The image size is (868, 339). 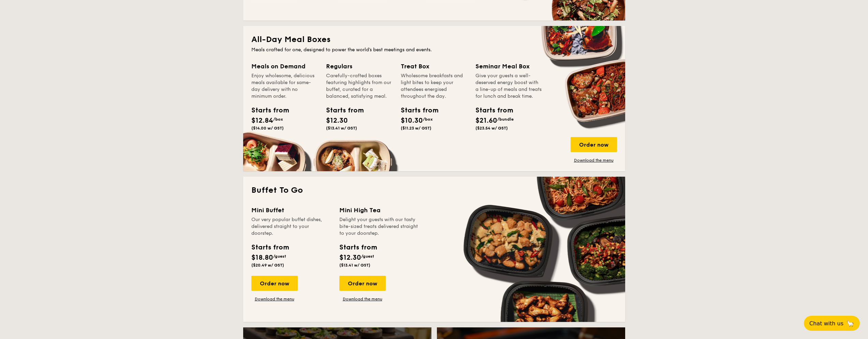 I want to click on div: Delight your guests with our tasty bite-sized treats delivered straight to your doorstep., so click(x=379, y=227).